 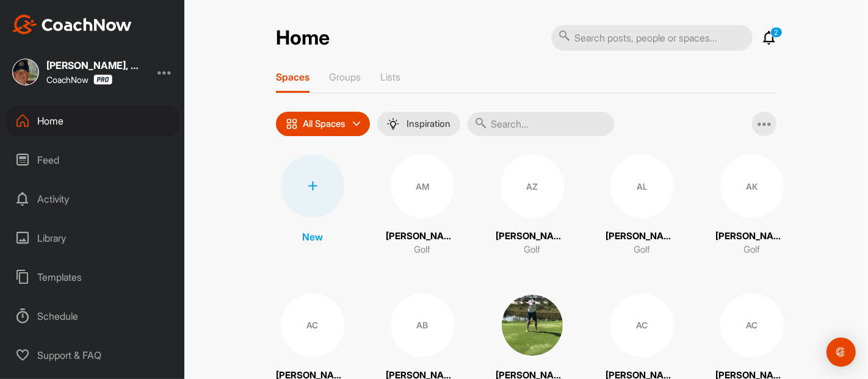 I want to click on div: AZ, so click(x=532, y=186).